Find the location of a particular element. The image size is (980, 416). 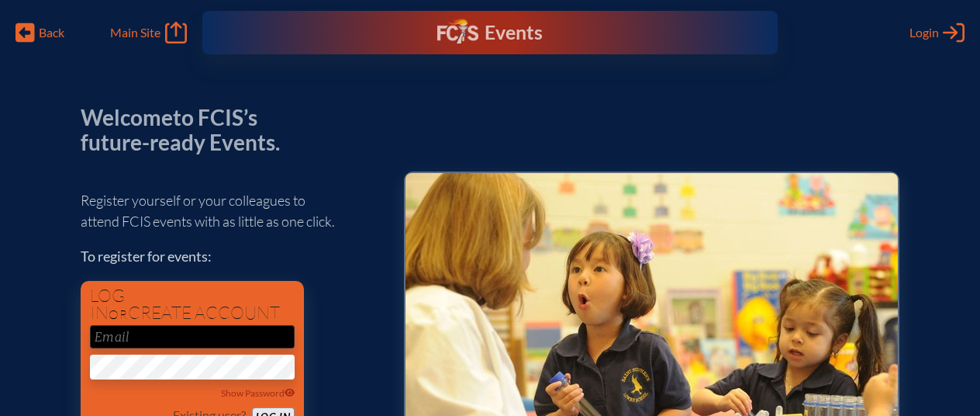

span: Back is located at coordinates (51, 33).